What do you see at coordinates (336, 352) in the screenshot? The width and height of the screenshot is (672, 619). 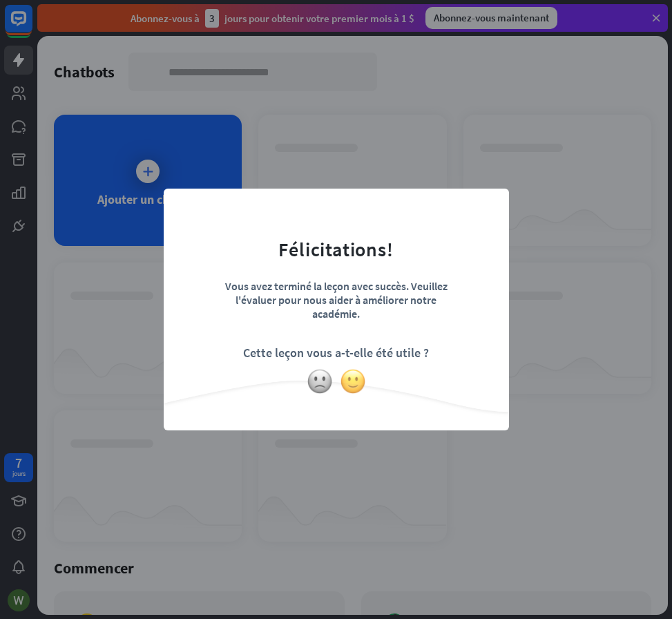 I see `font: Cette leçon vous a-t-elle été utile ?` at bounding box center [336, 352].